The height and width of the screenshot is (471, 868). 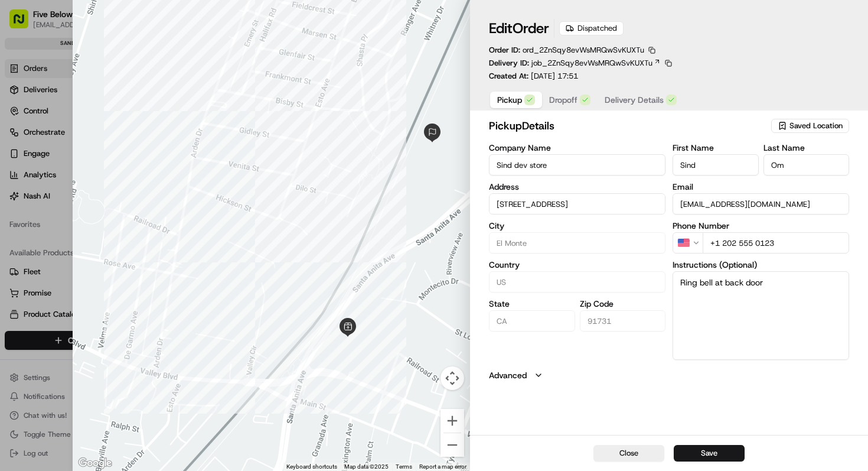 I want to click on div: Dispatched, so click(x=591, y=28).